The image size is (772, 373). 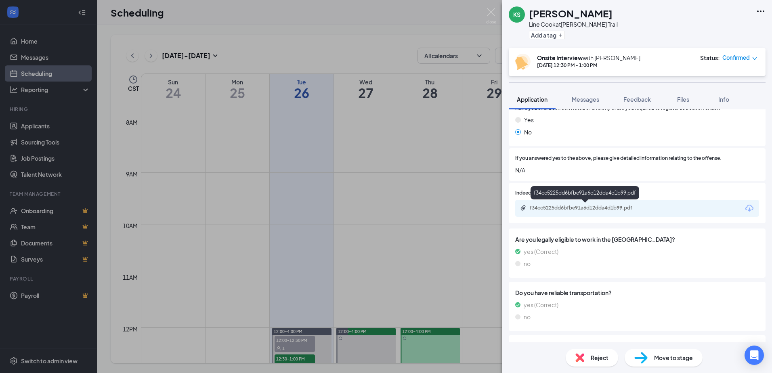 What do you see at coordinates (547, 35) in the screenshot?
I see `button: PlusAdd a tag` at bounding box center [547, 35].